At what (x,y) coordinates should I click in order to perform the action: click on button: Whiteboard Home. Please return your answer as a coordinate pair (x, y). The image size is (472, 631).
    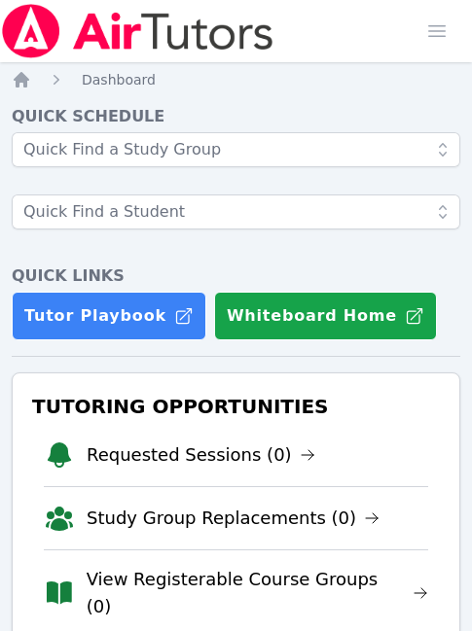
    Looking at the image, I should click on (325, 316).